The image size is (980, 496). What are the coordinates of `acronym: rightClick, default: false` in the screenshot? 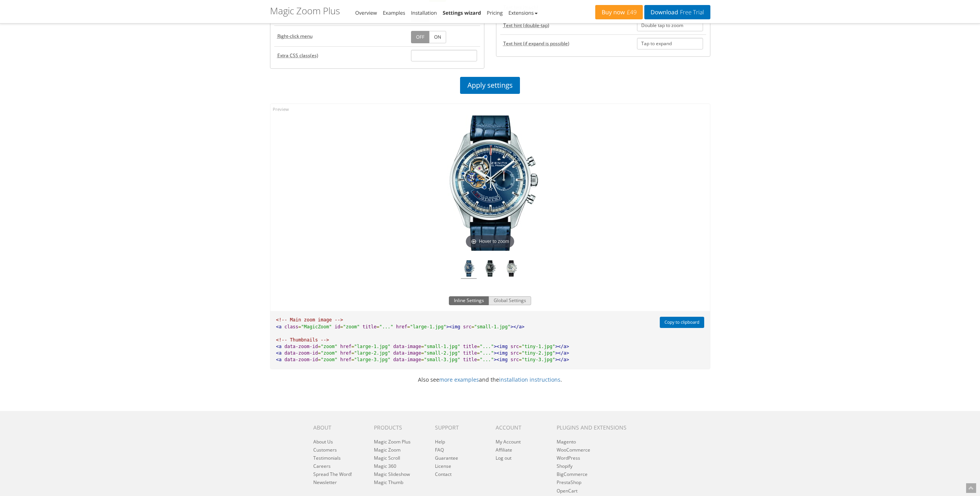 It's located at (295, 36).